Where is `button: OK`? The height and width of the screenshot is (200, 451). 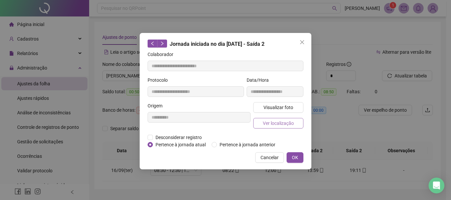
button: OK is located at coordinates (295, 158).